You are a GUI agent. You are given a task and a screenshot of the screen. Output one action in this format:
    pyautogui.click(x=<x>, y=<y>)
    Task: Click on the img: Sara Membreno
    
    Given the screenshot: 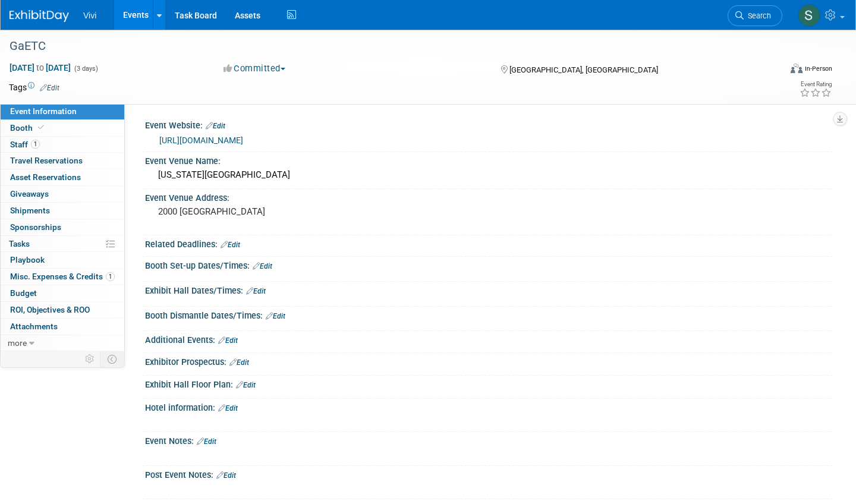 What is the action you would take?
    pyautogui.click(x=809, y=15)
    